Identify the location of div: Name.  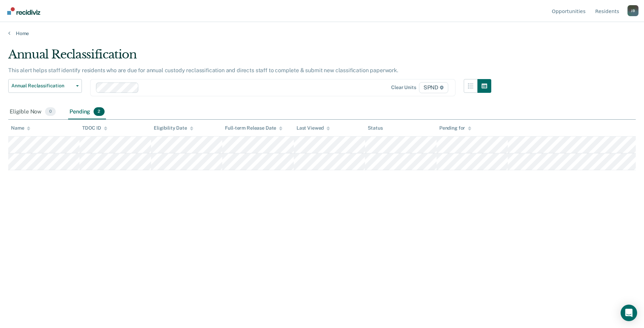
(21, 128).